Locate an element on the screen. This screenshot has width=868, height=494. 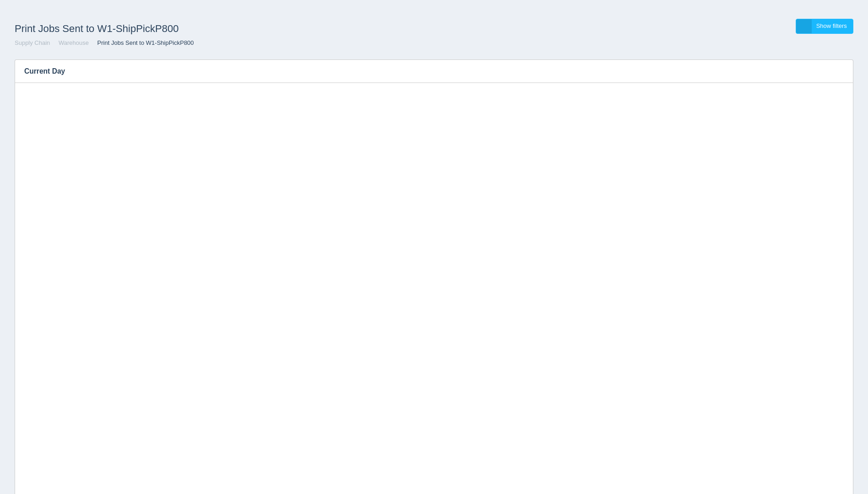
h3: Current Day is located at coordinates (420, 72).